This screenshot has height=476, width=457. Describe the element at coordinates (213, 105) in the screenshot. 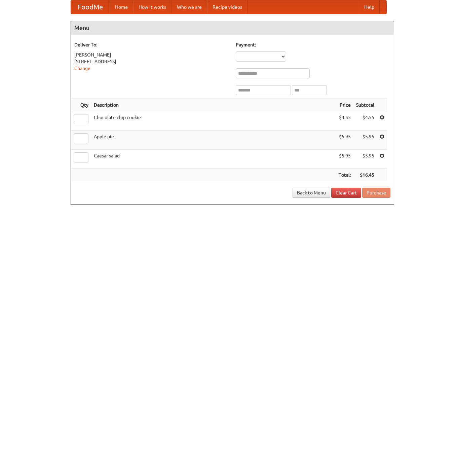

I see `th: Description` at that location.